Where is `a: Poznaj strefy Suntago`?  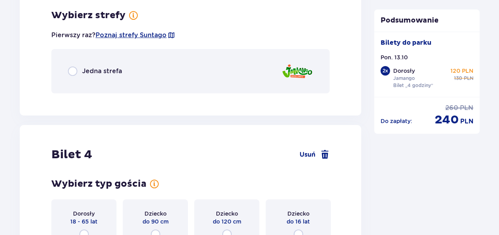 a: Poznaj strefy Suntago is located at coordinates (131, 35).